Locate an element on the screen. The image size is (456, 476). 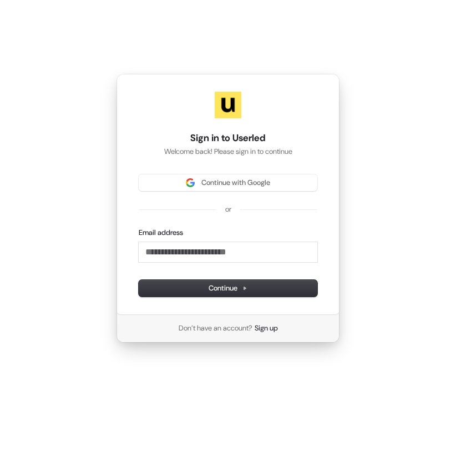
p: or is located at coordinates (228, 209).